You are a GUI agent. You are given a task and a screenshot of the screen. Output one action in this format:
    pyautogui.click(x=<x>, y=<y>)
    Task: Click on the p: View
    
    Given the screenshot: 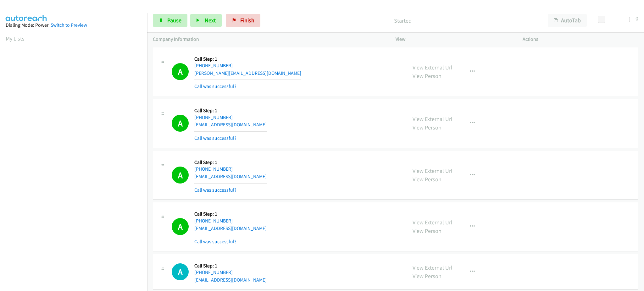 What is the action you would take?
    pyautogui.click(x=454, y=39)
    